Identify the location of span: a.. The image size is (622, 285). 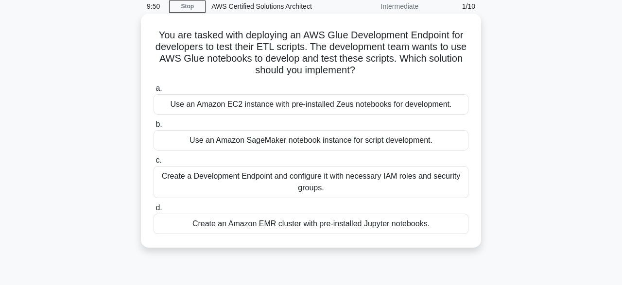
(158, 88).